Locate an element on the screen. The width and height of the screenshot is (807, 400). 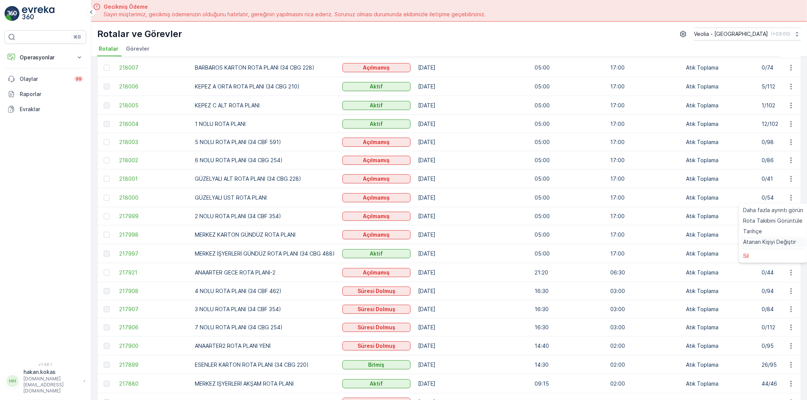
button: Süresi Dolmuş is located at coordinates (376, 291).